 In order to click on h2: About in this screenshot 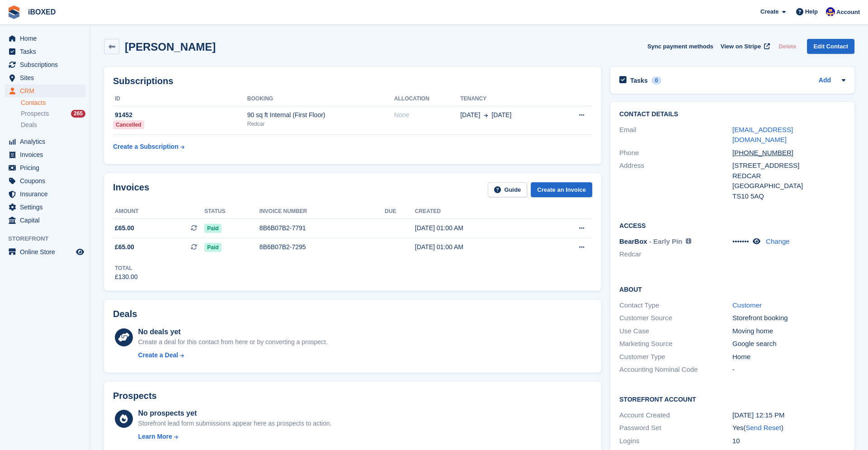, I will do `click(732, 289)`.